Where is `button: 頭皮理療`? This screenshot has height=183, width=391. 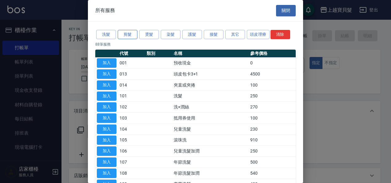 button: 頭皮理療 is located at coordinates (258, 34).